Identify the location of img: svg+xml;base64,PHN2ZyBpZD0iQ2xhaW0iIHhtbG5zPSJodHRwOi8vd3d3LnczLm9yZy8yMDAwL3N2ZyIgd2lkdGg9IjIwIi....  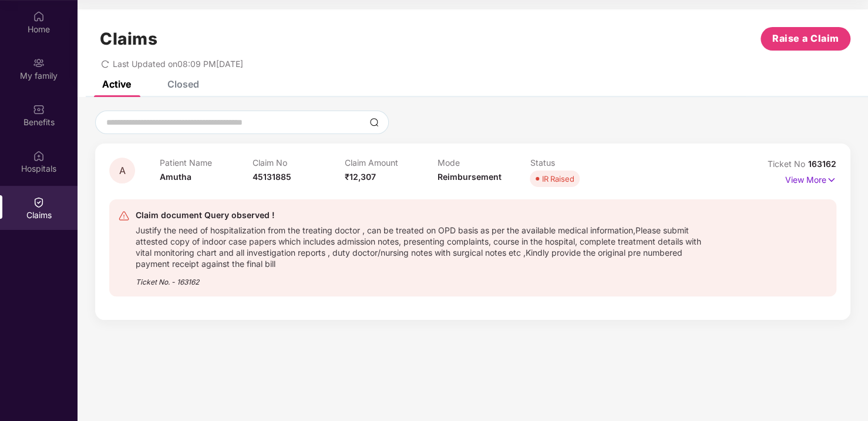
(39, 202).